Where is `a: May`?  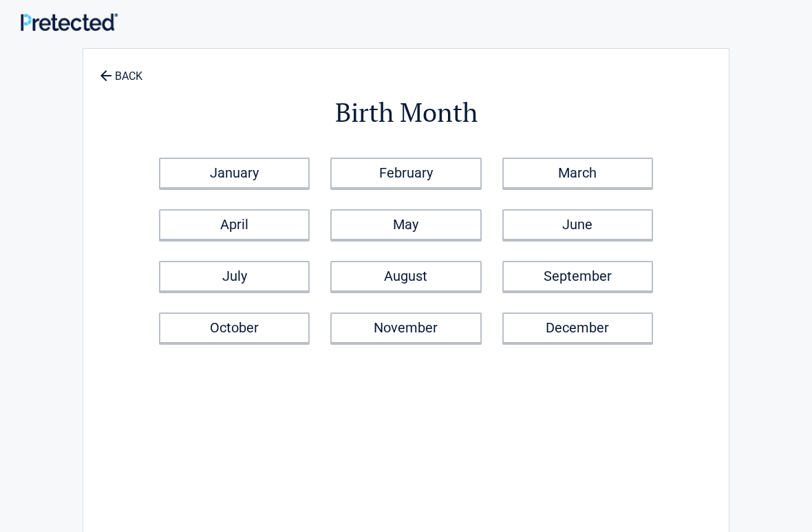 a: May is located at coordinates (405, 224).